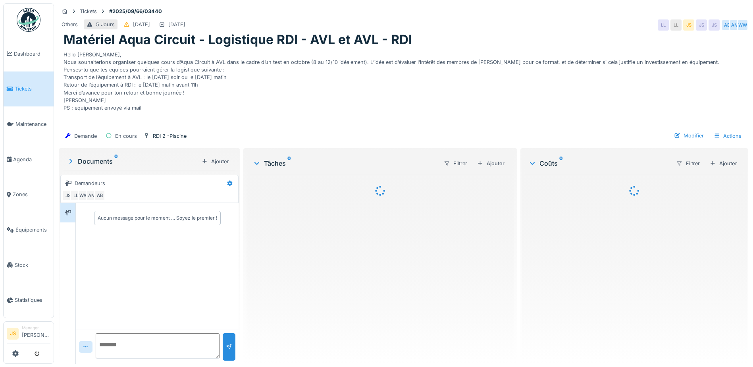 This screenshot has height=367, width=753. Describe the element at coordinates (157, 218) in the screenshot. I see `div: Aucun message pour le moment … Soyez le premier !` at that location.